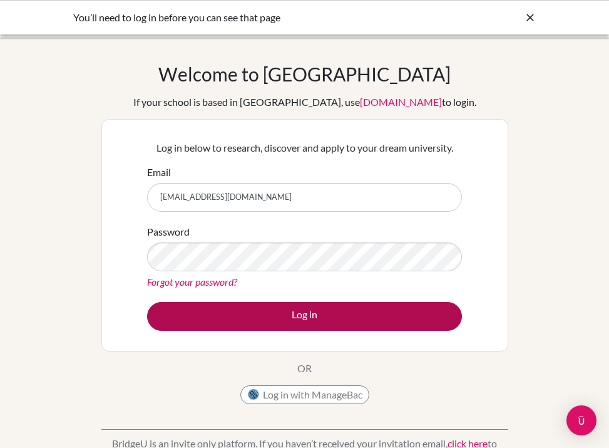 The height and width of the screenshot is (448, 609). Describe the element at coordinates (192, 281) in the screenshot. I see `a: Forgot your password?` at that location.